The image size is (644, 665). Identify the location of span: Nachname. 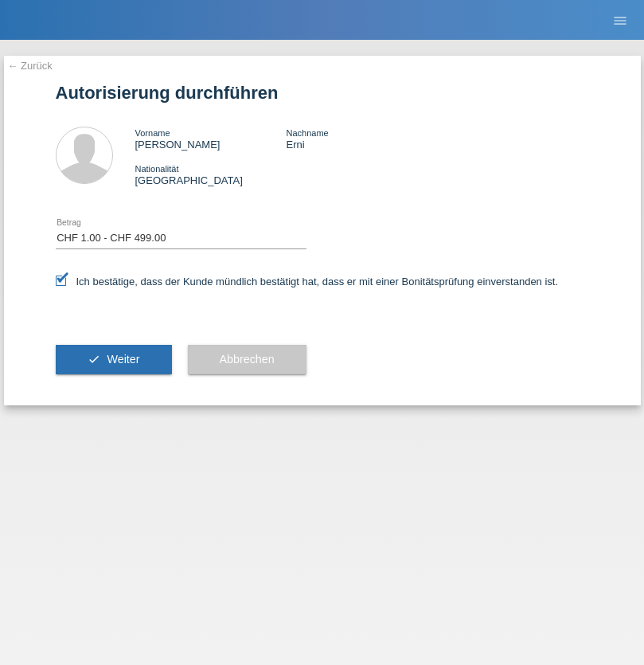
(307, 133).